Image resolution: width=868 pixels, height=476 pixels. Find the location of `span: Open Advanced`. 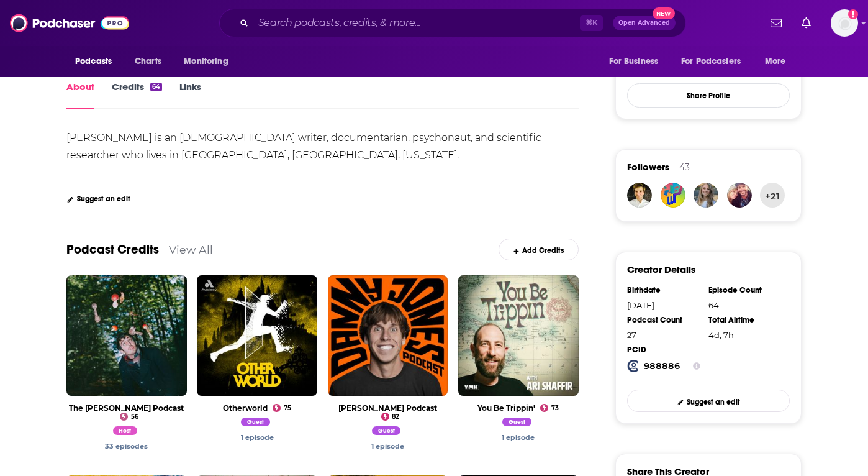

span: Open Advanced is located at coordinates (644, 23).